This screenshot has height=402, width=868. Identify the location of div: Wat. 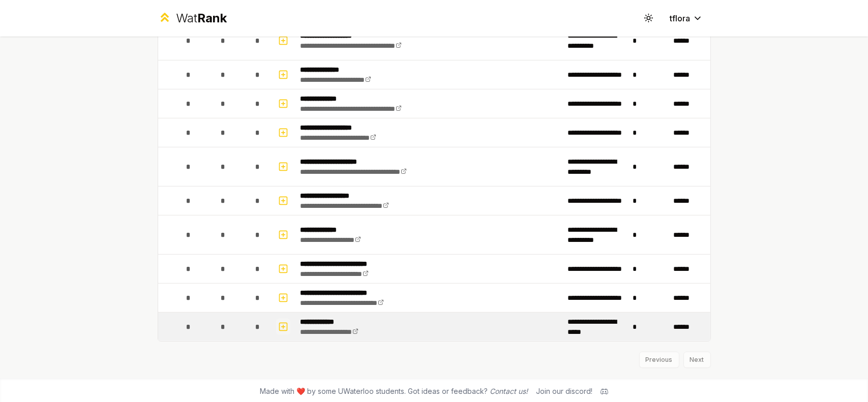
(202, 18).